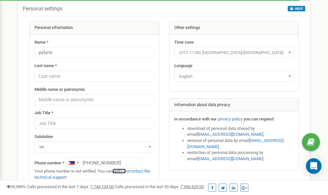  I want to click on button: HELP, so click(296, 8).